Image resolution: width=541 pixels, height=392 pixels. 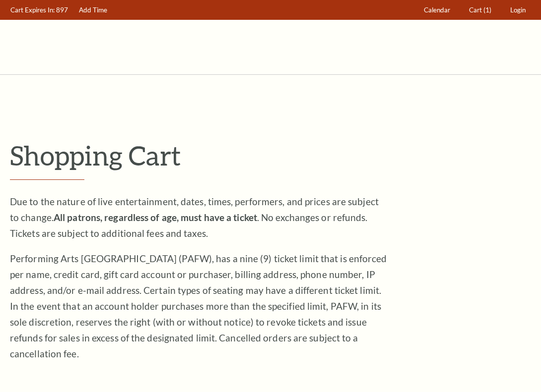 What do you see at coordinates (480, 10) in the screenshot?
I see `a: Cart (1)` at bounding box center [480, 10].